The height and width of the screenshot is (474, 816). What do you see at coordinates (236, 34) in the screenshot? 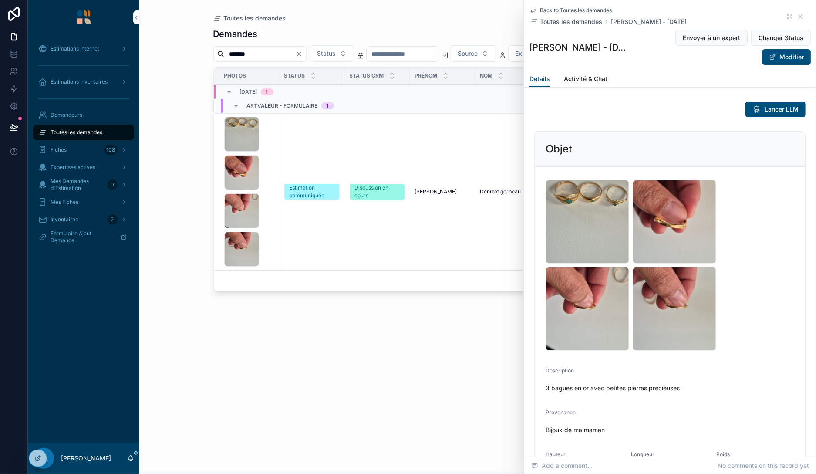
I see `h1: Demandes` at bounding box center [236, 34].